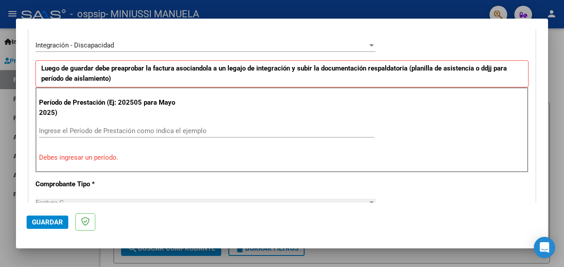 The height and width of the screenshot is (267, 564). What do you see at coordinates (47, 222) in the screenshot?
I see `button: Guardar` at bounding box center [47, 222].